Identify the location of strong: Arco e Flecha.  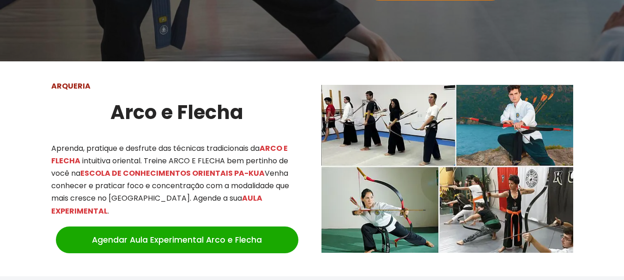
(177, 112).